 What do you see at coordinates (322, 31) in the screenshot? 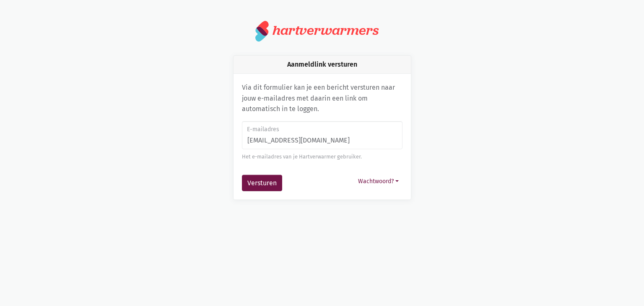
I see `a: hartverwarmers` at bounding box center [322, 31].